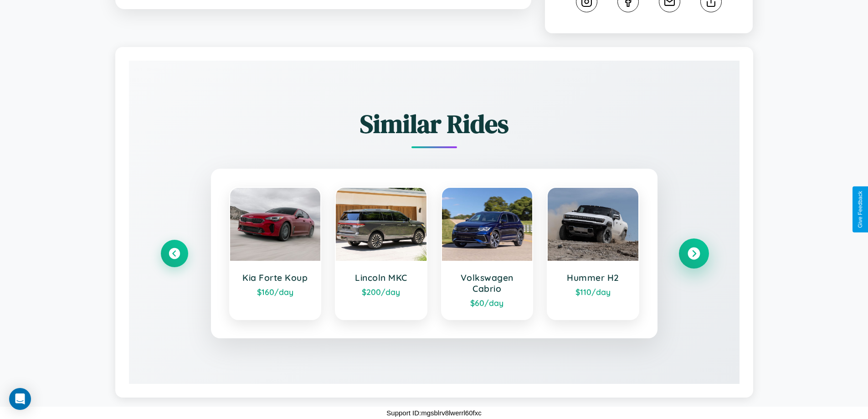 This screenshot has width=868, height=419. What do you see at coordinates (435, 123) in the screenshot?
I see `h2: Similar Rides` at bounding box center [435, 123].